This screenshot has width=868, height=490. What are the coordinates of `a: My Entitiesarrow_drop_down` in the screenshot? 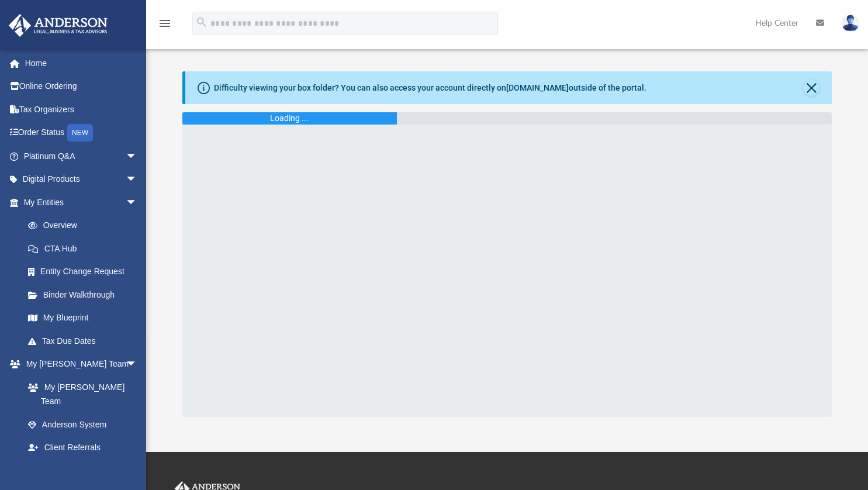 It's located at (81, 202).